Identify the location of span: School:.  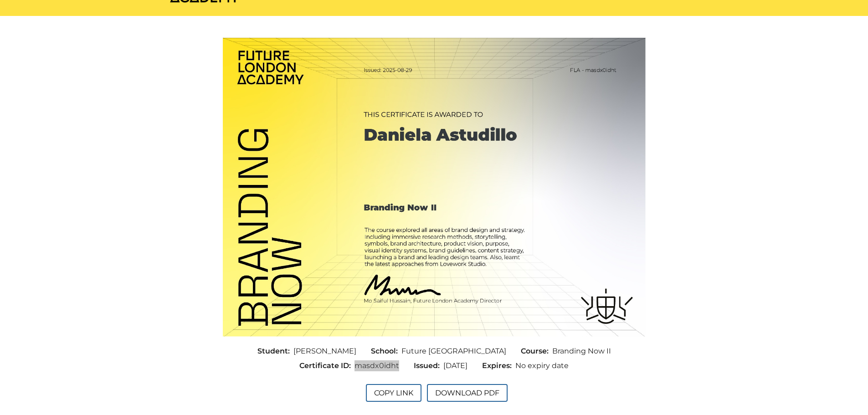
(386, 351).